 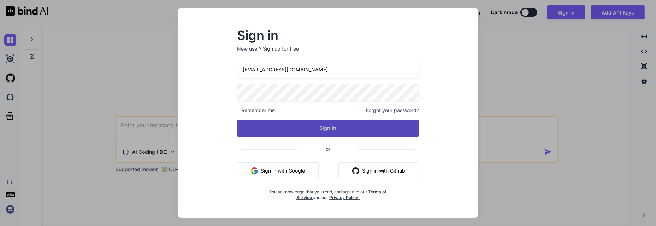 I want to click on a: Terms of Service, so click(x=342, y=194).